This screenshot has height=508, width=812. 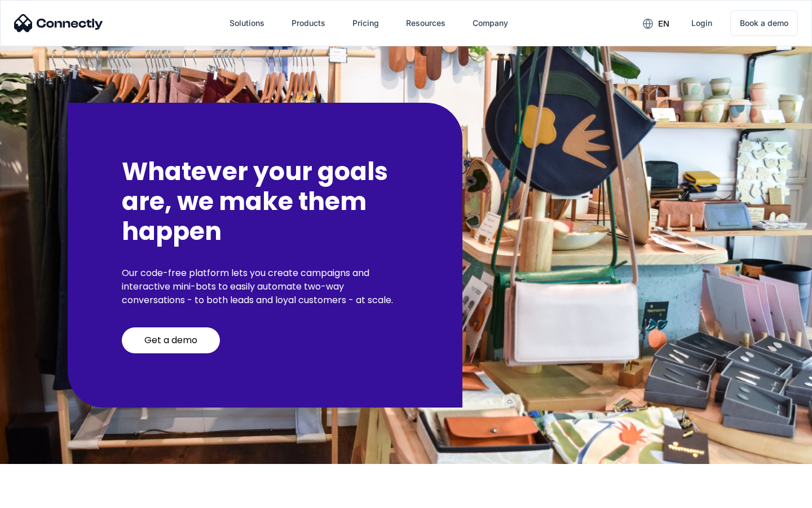 What do you see at coordinates (490, 24) in the screenshot?
I see `div: Company` at bounding box center [490, 24].